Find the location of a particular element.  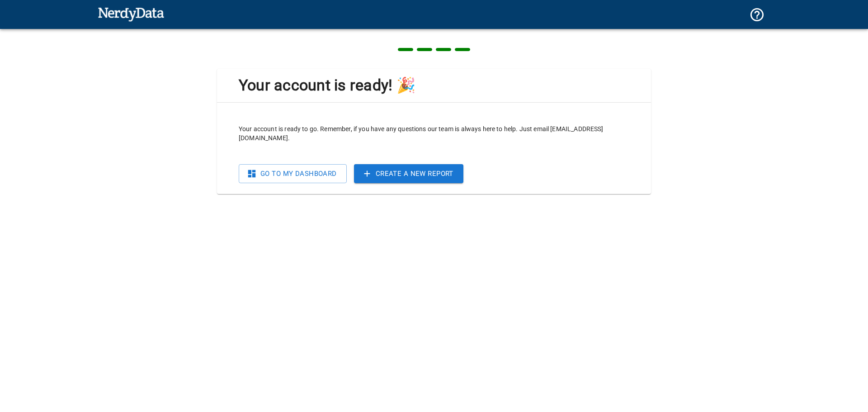

a: Create a New Report is located at coordinates (408, 173).